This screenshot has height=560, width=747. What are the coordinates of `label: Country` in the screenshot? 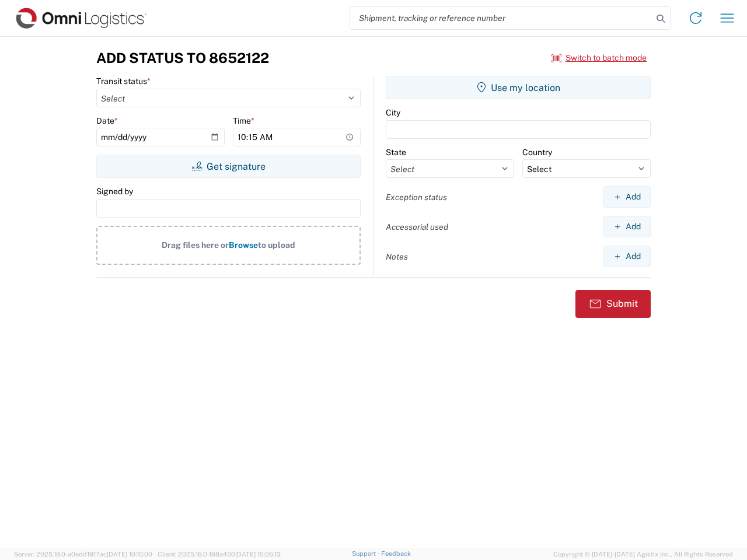 It's located at (537, 152).